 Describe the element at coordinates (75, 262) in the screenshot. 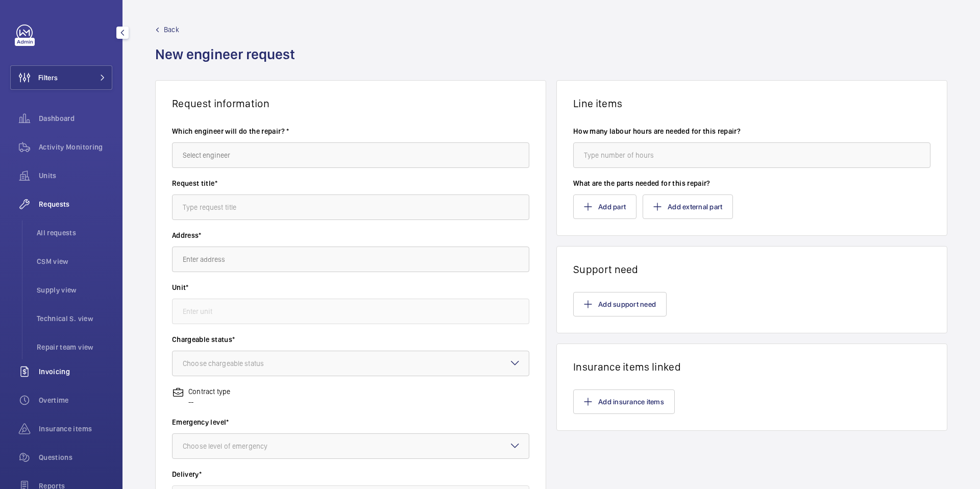

I see `span: CSM view` at that location.